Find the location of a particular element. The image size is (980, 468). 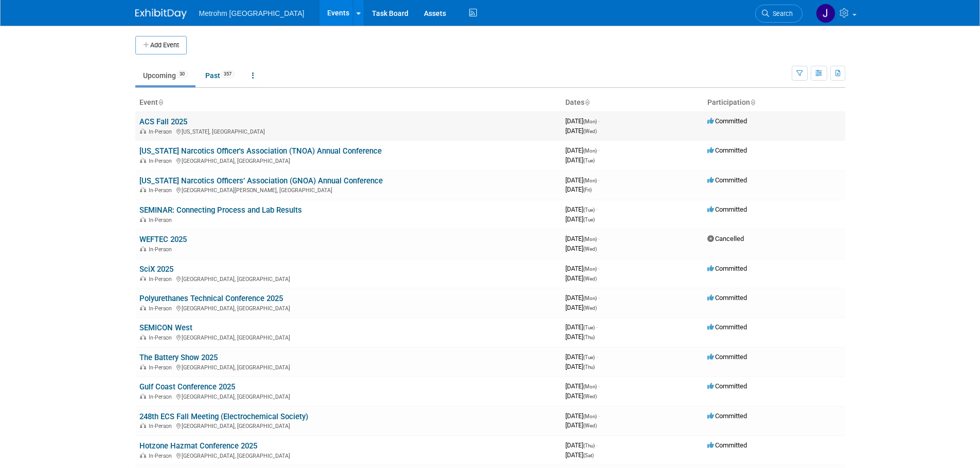

img: Joanne Yam is located at coordinates (826, 13).